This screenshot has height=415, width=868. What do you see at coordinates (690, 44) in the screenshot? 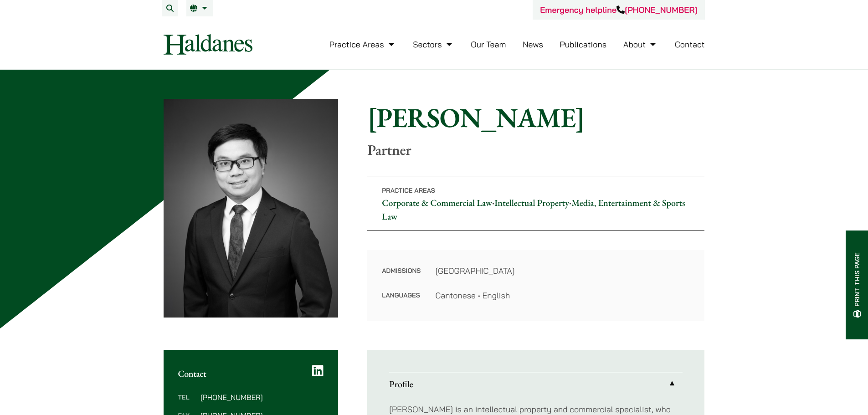
I see `a: Contact` at bounding box center [690, 44].